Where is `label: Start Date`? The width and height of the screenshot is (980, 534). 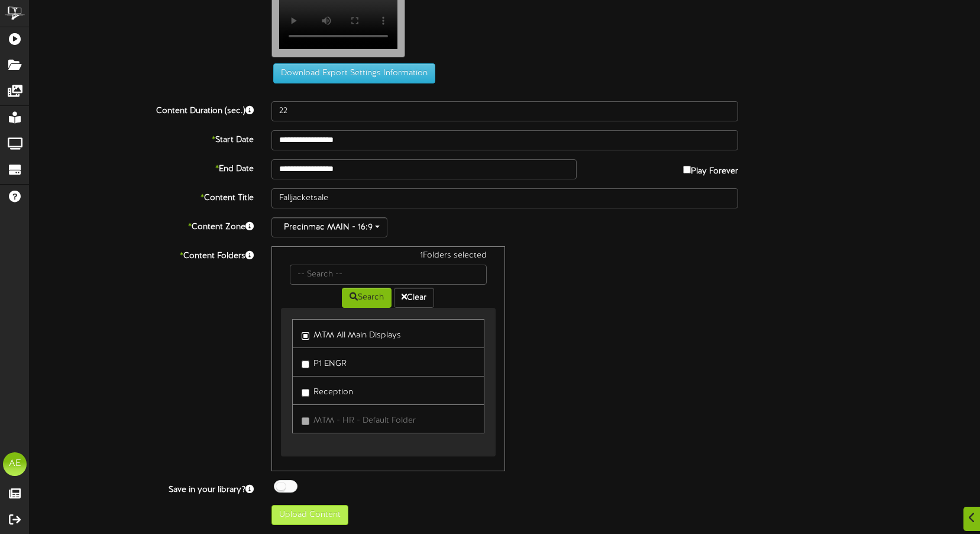
label: Start Date is located at coordinates (142, 138).